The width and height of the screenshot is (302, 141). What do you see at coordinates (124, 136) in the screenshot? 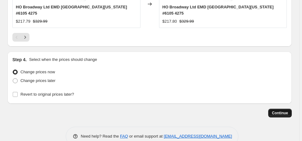
I see `a: FAQ` at bounding box center [124, 136].